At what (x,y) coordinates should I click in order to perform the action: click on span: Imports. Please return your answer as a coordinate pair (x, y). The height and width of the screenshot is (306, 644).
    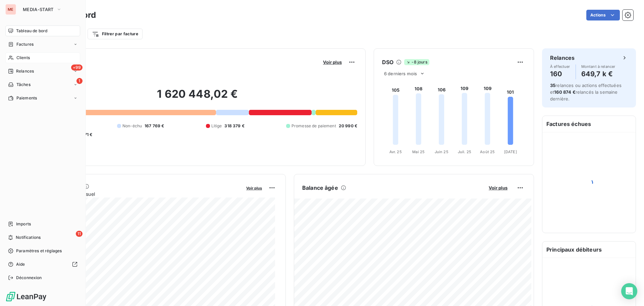
    Looking at the image, I should click on (23, 224).